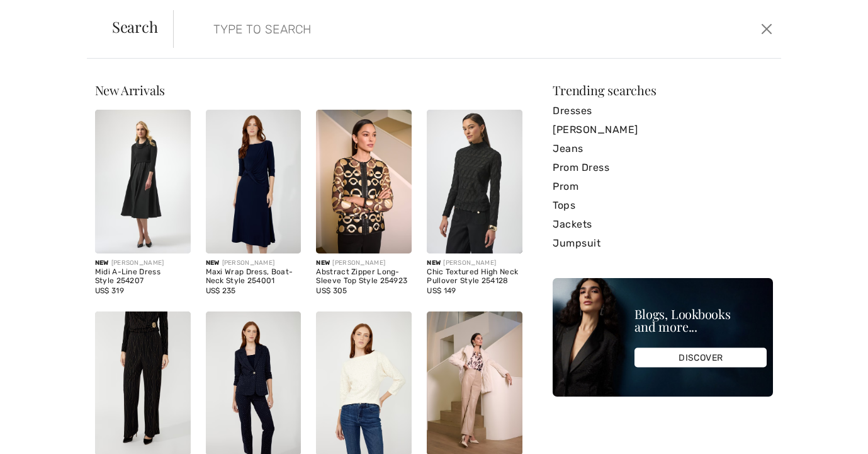 The width and height of the screenshot is (868, 454). I want to click on input: TYPE TO SEARCH, so click(412, 29).